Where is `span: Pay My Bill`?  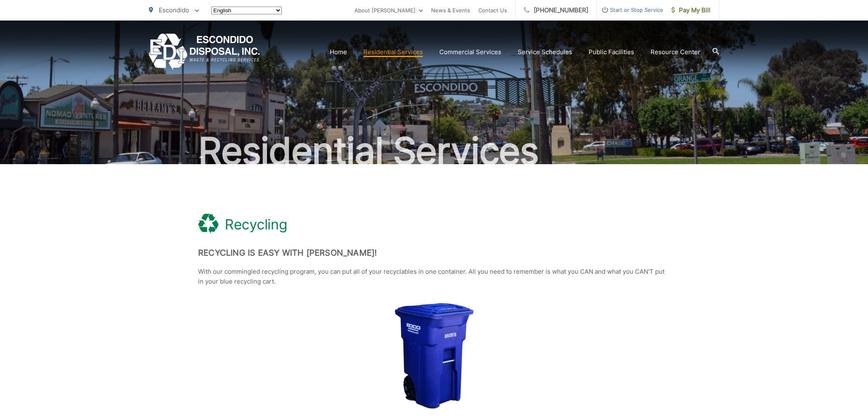 span: Pay My Bill is located at coordinates (690, 10).